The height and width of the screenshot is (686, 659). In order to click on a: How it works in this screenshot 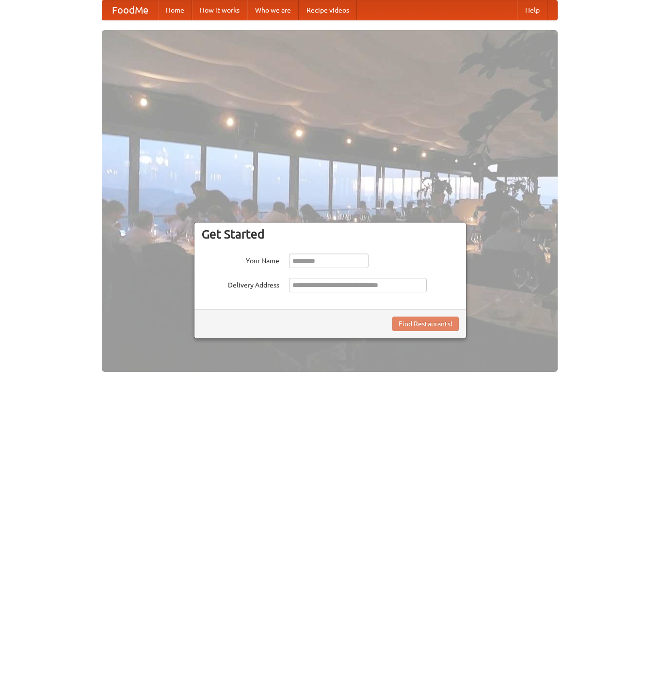, I will do `click(220, 10)`.